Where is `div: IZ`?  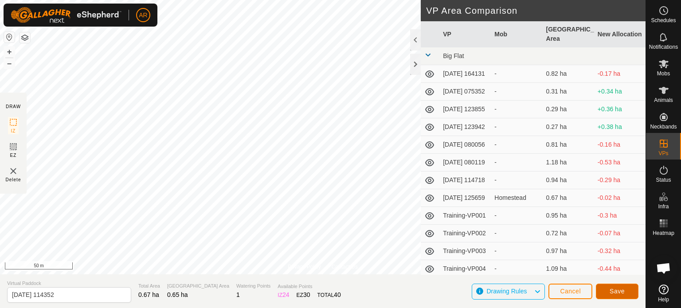 div: IZ is located at coordinates (283, 295).